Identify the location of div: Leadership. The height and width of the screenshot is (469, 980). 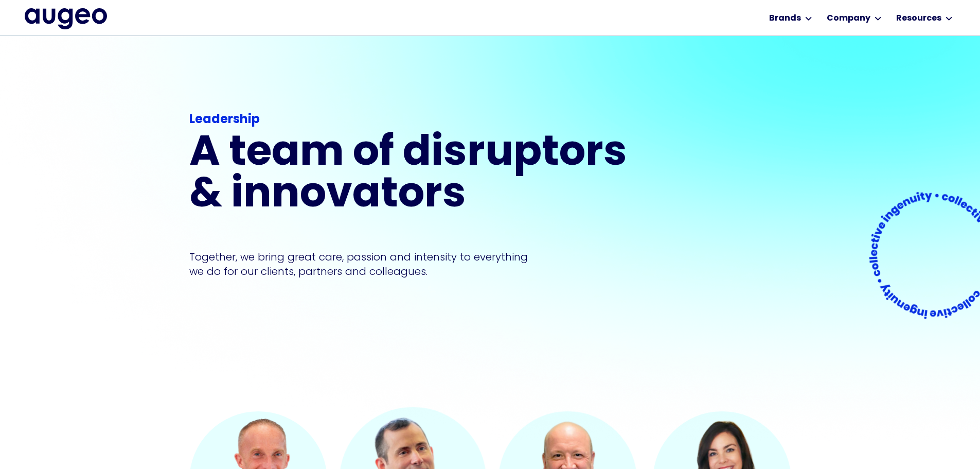
(412, 120).